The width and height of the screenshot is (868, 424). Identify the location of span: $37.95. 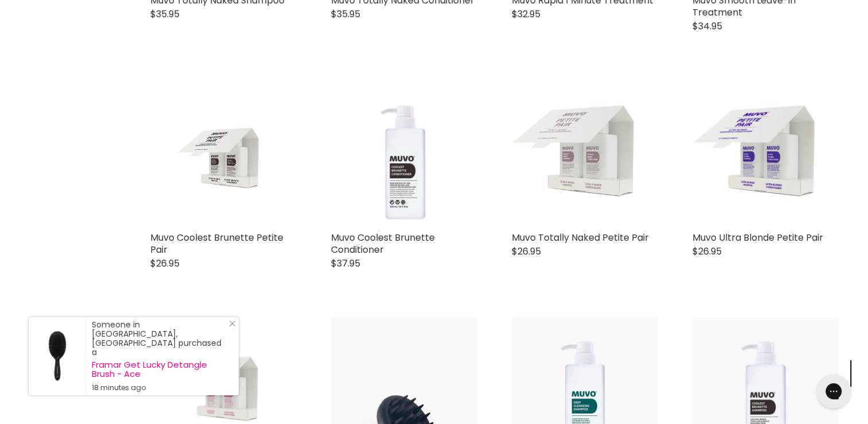
(346, 263).